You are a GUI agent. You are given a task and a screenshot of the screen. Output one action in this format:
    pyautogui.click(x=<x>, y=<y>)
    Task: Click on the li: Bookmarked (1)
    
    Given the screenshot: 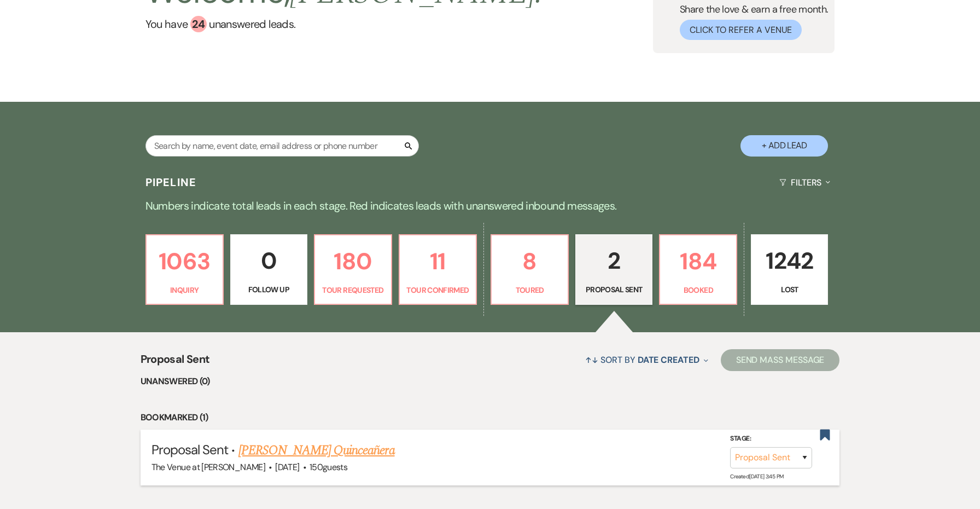 What is the action you would take?
    pyautogui.click(x=490, y=417)
    